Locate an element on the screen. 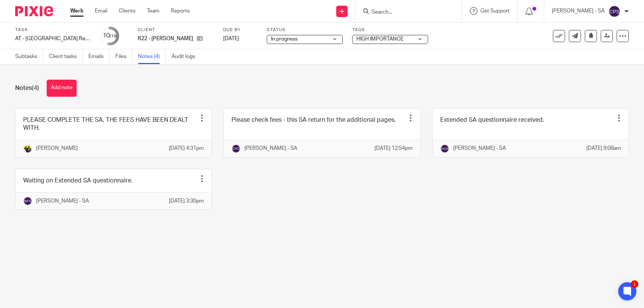 The image size is (644, 308). span: (4) is located at coordinates (35, 88).